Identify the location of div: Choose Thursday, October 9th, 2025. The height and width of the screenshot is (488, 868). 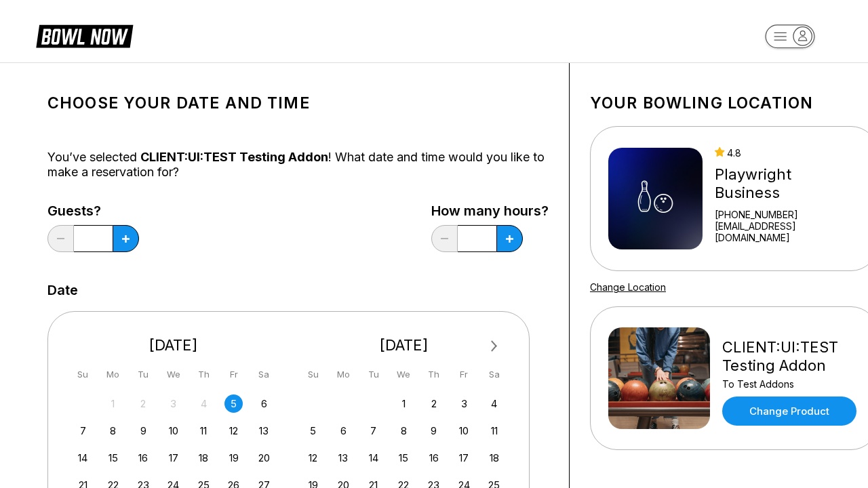
(434, 431).